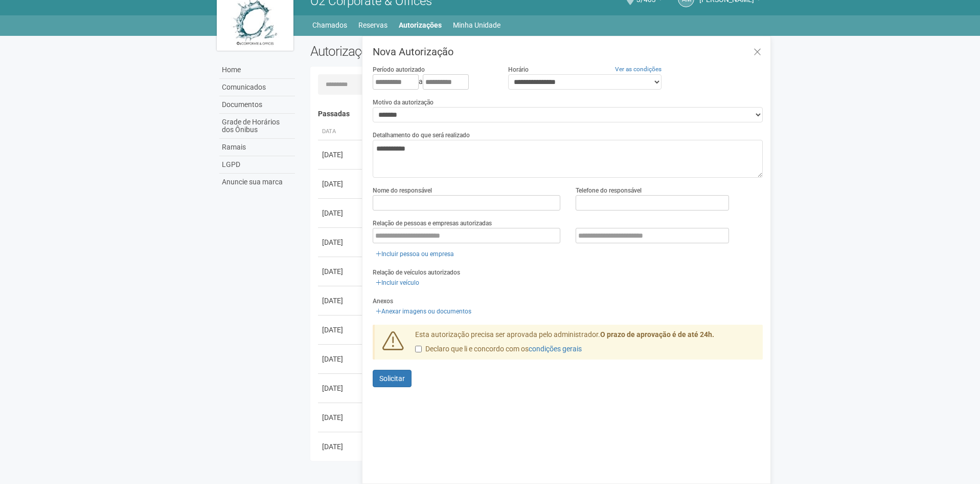 Image resolution: width=980 pixels, height=484 pixels. Describe the element at coordinates (638, 70) in the screenshot. I see `a: Ver as condições` at that location.